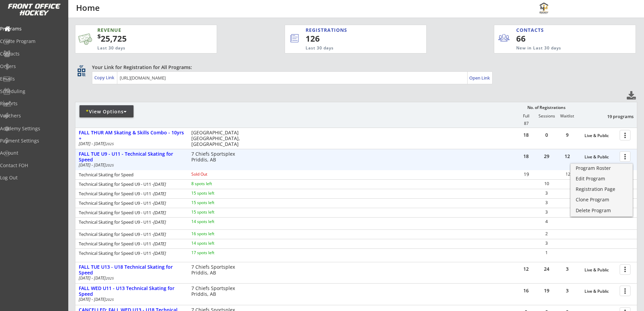 The image size is (644, 311). I want to click on div: Technical Skating for Speed, so click(131, 175).